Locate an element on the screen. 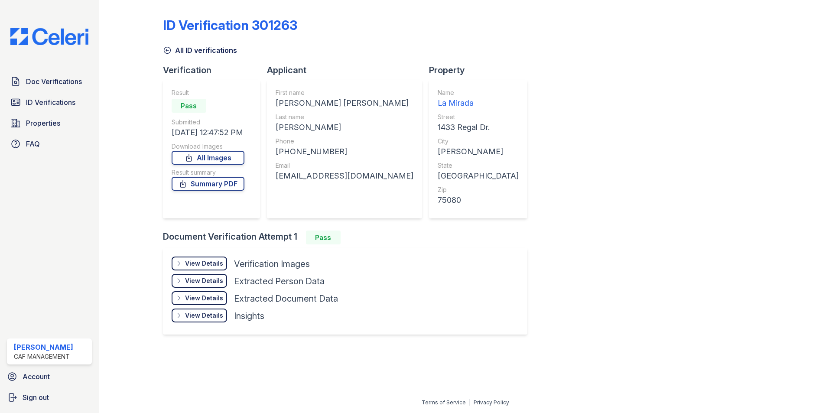 This screenshot has height=413, width=832. a: Properties is located at coordinates (49, 123).